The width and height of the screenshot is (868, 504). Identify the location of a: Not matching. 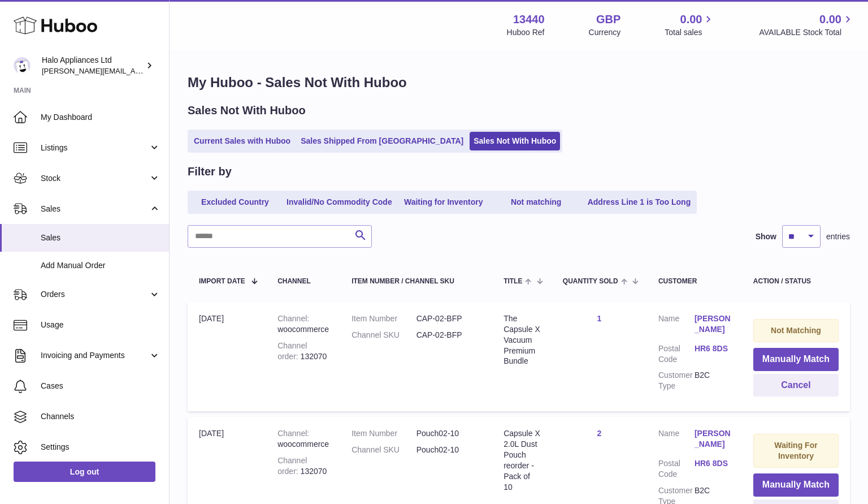
(537, 202).